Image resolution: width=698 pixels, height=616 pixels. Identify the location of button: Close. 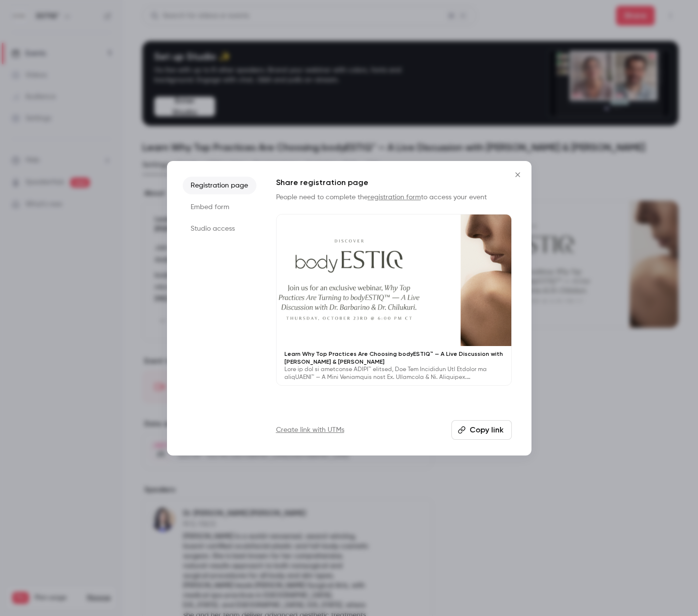
(518, 175).